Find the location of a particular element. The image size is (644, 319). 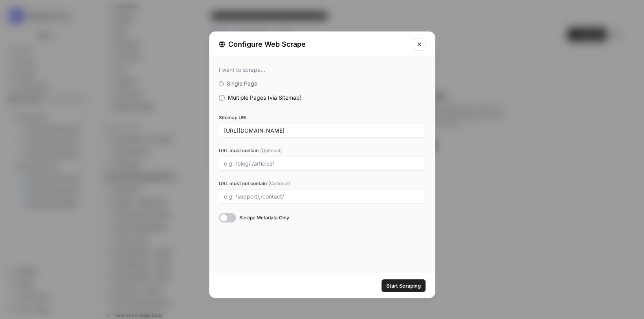

div: I want to scrape... is located at coordinates (322, 70).